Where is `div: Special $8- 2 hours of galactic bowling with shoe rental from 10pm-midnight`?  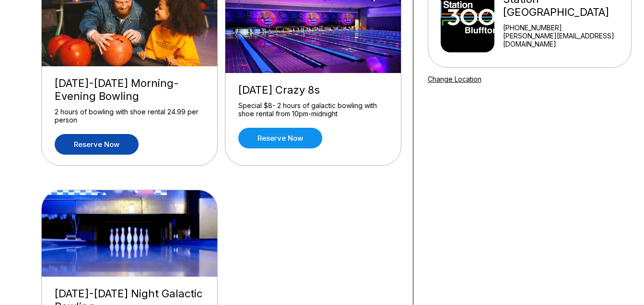
div: Special $8- 2 hours of galactic bowling with shoe rental from 10pm-midnight is located at coordinates (313, 109).